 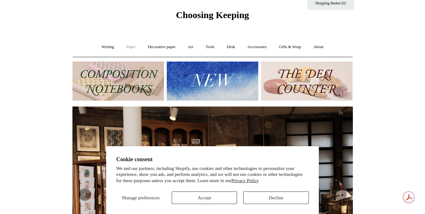 I want to click on img: The Deli Counter, so click(x=306, y=81).